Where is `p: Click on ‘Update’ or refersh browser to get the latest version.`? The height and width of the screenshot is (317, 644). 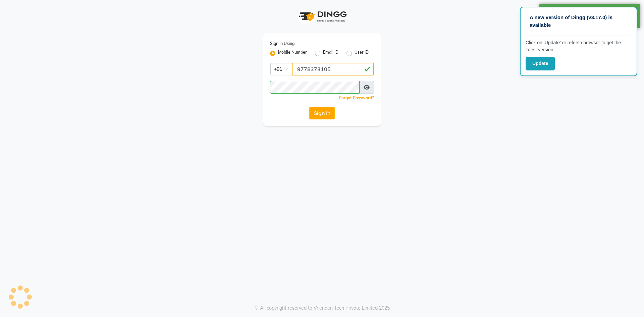 p: Click on ‘Update’ or refersh browser to get the latest version. is located at coordinates (579, 46).